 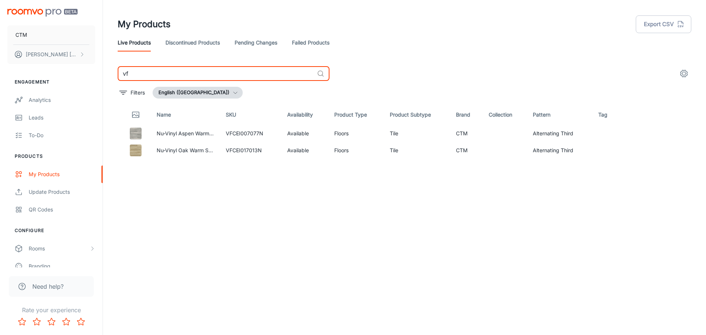 I want to click on th: Availability, so click(x=305, y=115).